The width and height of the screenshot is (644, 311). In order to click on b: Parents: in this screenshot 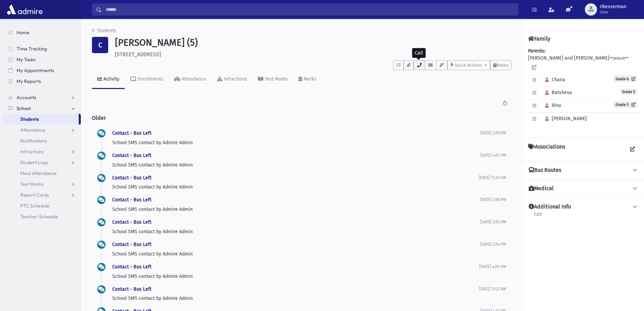, I will do `click(537, 51)`.